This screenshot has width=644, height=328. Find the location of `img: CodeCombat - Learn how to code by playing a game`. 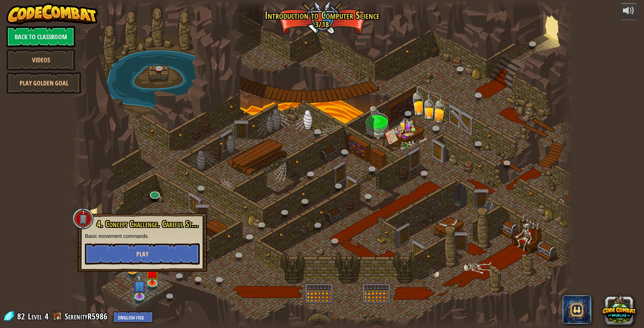

img: CodeCombat - Learn how to code by playing a game is located at coordinates (52, 14).